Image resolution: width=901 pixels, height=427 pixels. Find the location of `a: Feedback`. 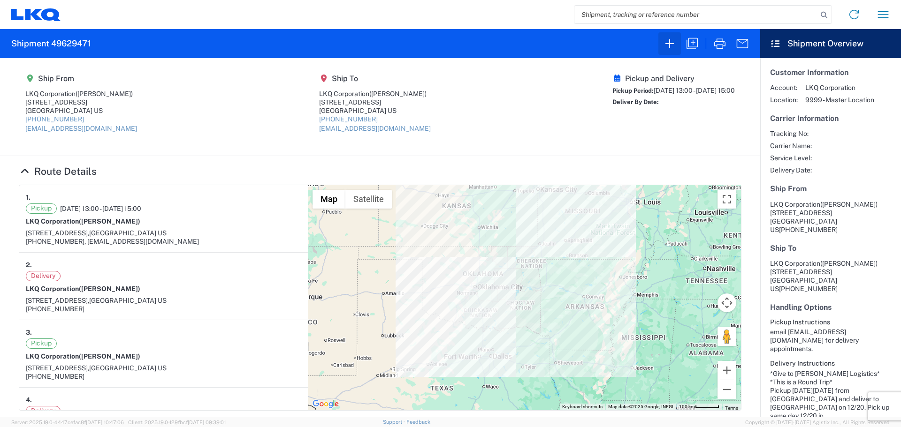

a: Feedback is located at coordinates (418, 422).